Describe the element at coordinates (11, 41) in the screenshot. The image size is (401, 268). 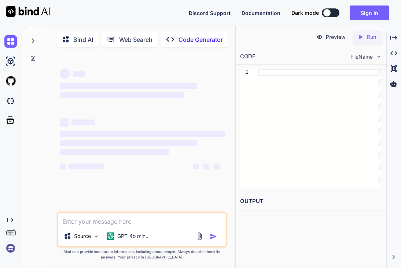
I see `img: chat` at that location.